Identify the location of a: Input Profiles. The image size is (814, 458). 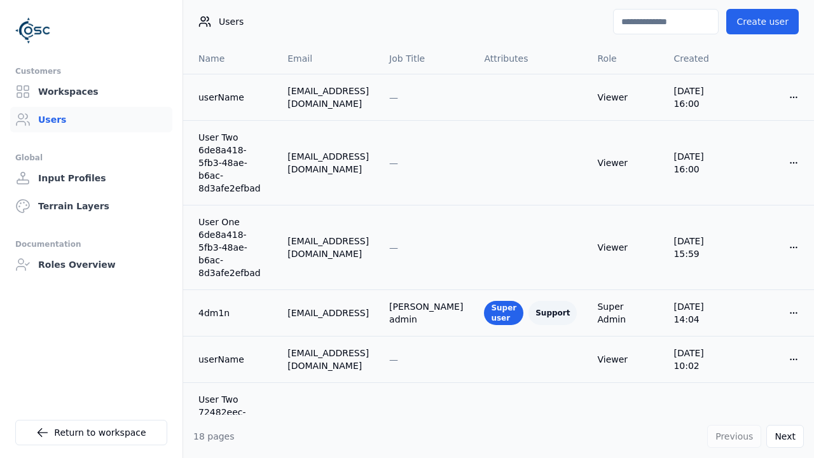
(91, 178).